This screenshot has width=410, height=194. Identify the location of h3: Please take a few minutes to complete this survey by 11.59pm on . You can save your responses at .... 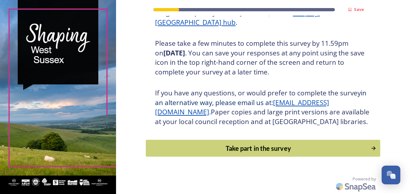
(263, 58).